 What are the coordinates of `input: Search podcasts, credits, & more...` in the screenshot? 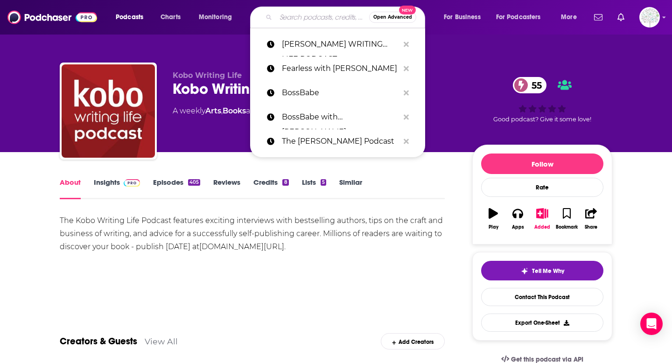 It's located at (323, 17).